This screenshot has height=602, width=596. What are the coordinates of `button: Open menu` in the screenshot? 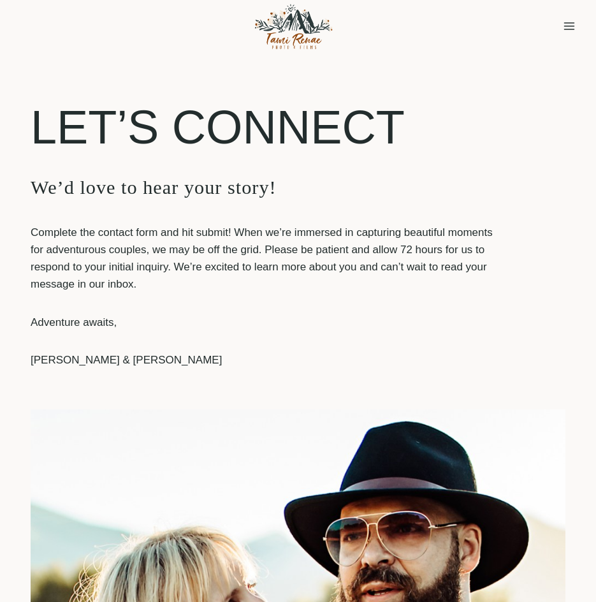 It's located at (569, 26).